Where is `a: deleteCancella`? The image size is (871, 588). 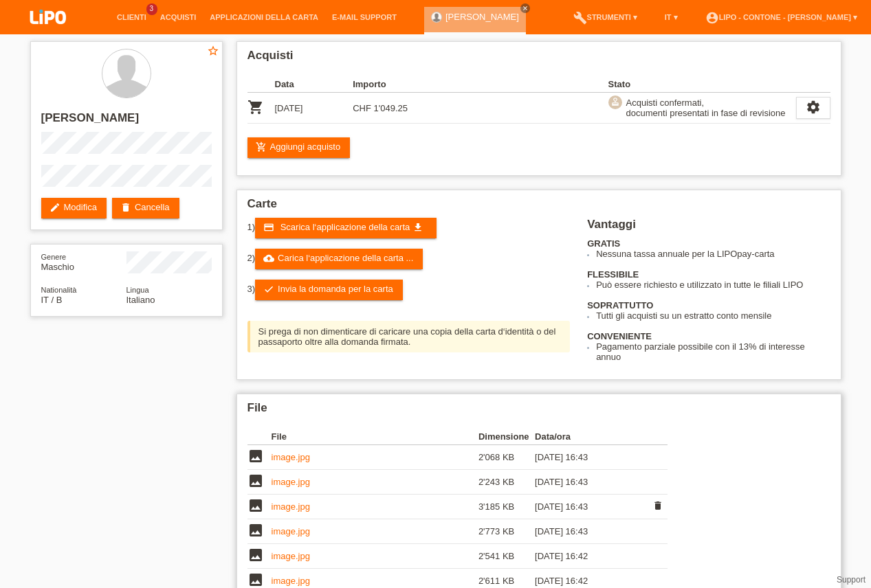 a: deleteCancella is located at coordinates (146, 208).